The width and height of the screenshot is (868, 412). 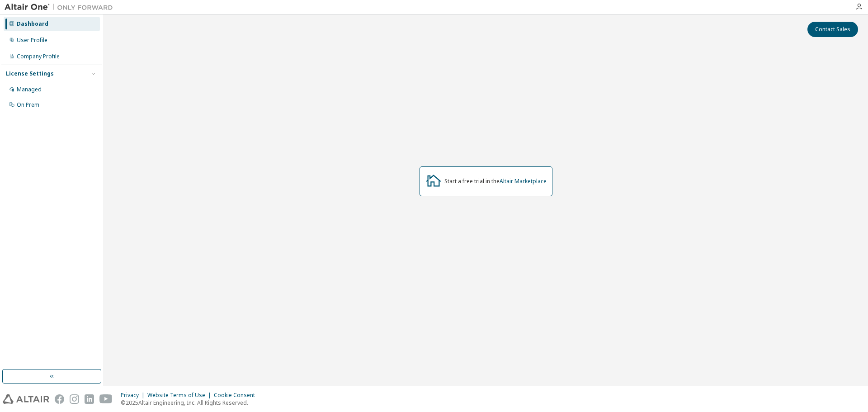 I want to click on img: instagram.svg, so click(x=74, y=398).